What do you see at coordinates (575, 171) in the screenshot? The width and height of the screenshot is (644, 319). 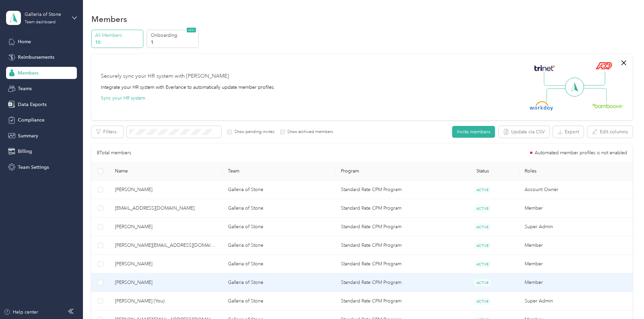 I see `th: Roles` at bounding box center [575, 171].